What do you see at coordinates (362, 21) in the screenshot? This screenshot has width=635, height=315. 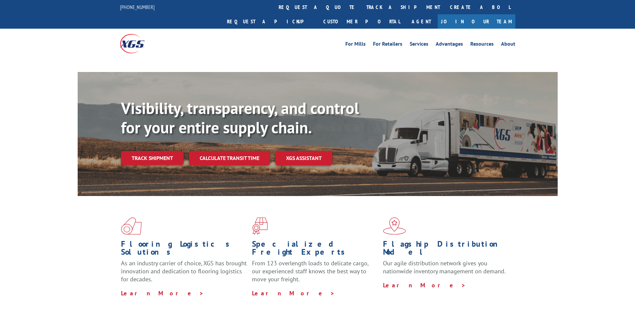 I see `a: Customer Portal` at bounding box center [362, 21].